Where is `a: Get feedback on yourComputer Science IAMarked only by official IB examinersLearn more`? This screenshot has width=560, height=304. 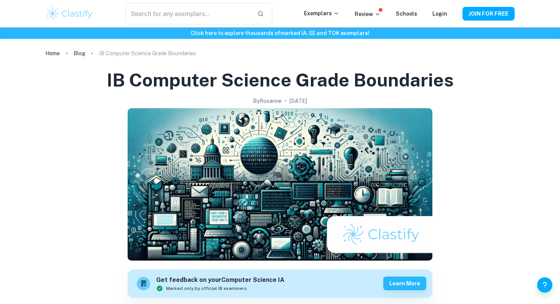 a: Get feedback on yourComputer Science IAMarked only by official IB examinersLearn more is located at coordinates (280, 284).